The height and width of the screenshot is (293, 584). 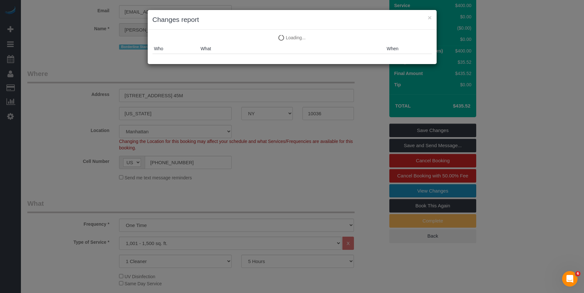 I want to click on th: What, so click(x=292, y=49).